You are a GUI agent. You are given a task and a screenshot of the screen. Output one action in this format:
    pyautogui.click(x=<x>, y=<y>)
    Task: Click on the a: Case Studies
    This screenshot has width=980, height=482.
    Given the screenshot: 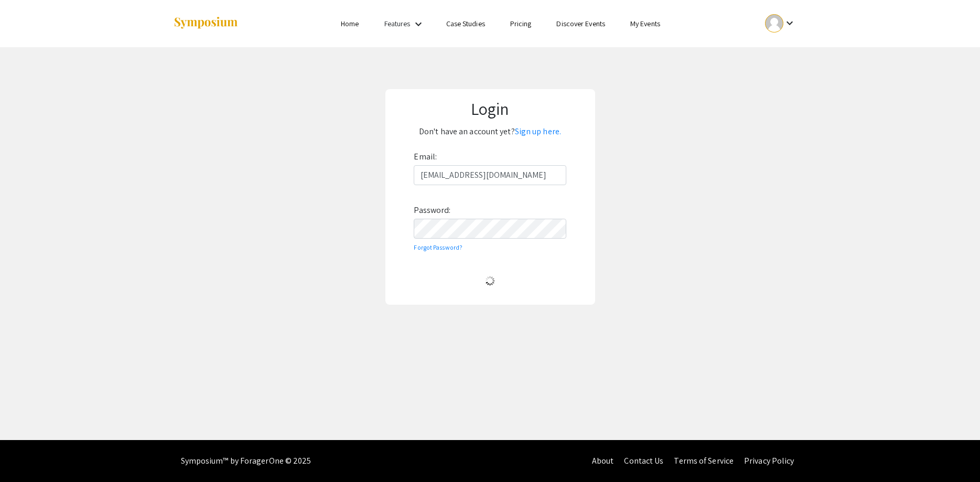 What is the action you would take?
    pyautogui.click(x=466, y=24)
    